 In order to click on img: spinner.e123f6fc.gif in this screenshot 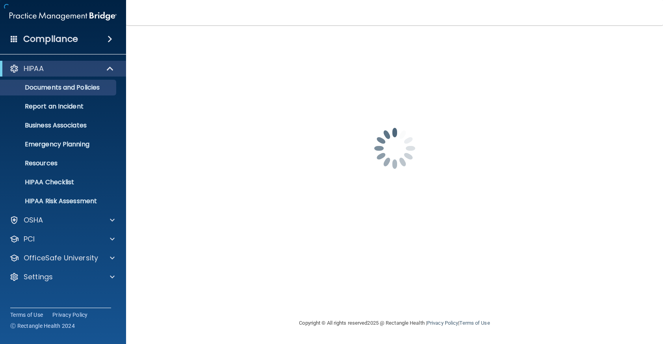, I will do `click(395, 148)`.